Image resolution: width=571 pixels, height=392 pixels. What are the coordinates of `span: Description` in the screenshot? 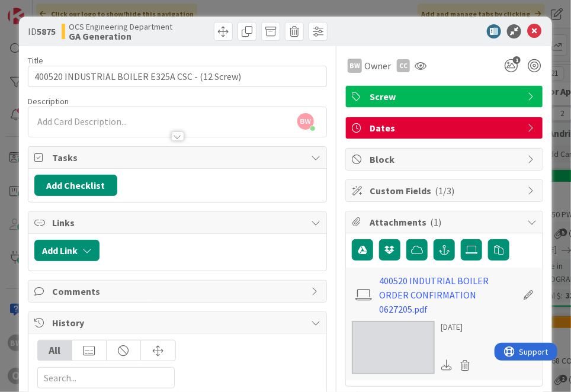 It's located at (48, 101).